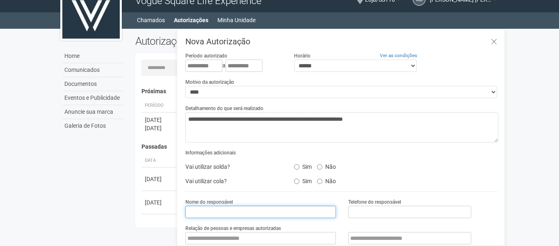 This screenshot has width=559, height=246. I want to click on a: Eventos e Publicidade, so click(93, 98).